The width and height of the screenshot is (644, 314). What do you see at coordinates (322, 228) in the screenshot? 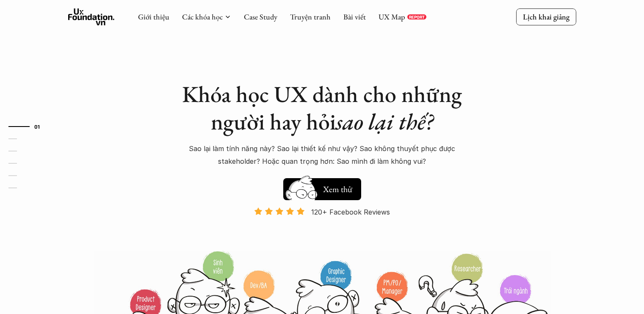
I see `a: 120+ Facebook Reviews` at bounding box center [322, 228].